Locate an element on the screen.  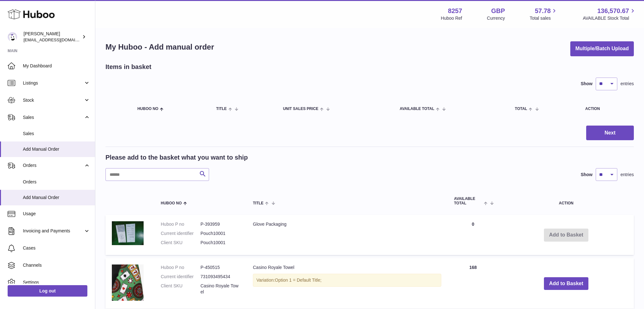
button: Next is located at coordinates (611, 133).